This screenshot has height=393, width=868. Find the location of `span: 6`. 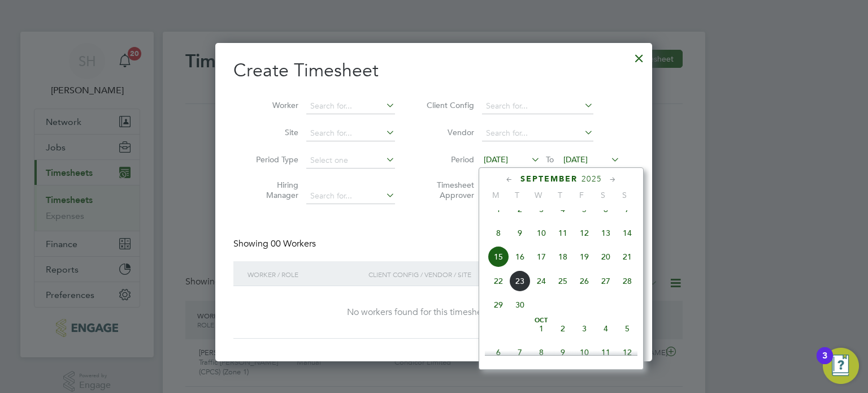

span: 6 is located at coordinates (498, 352).